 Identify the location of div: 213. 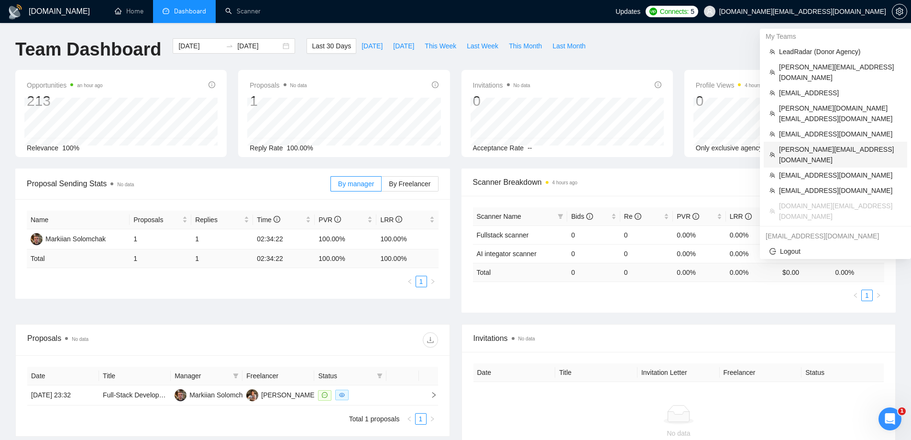
(65, 101).